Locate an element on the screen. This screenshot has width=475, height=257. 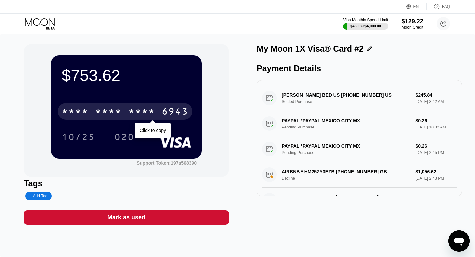
div: Moon Credit is located at coordinates (412, 27).